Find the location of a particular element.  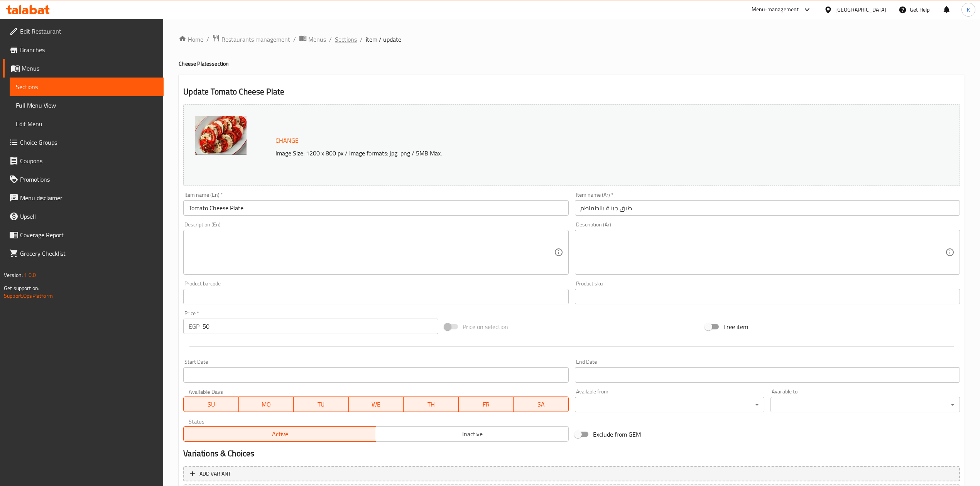

a: Grocery Checklist is located at coordinates (83, 253).